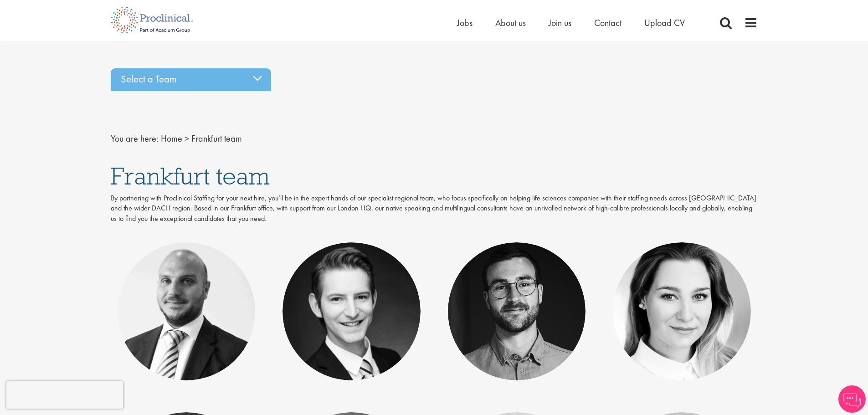  What do you see at coordinates (134, 138) in the screenshot?
I see `span: You are here:` at bounding box center [134, 138].